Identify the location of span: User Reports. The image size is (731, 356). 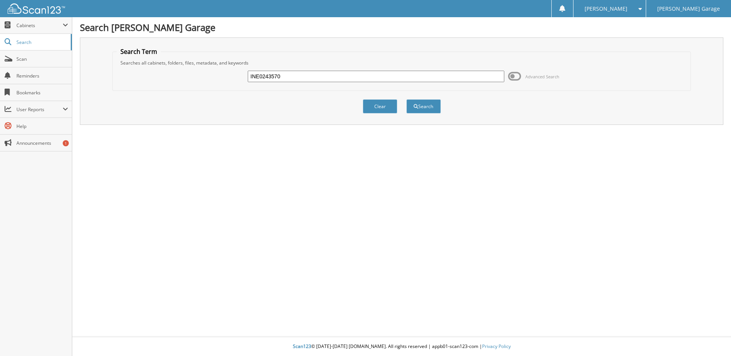
(39, 109).